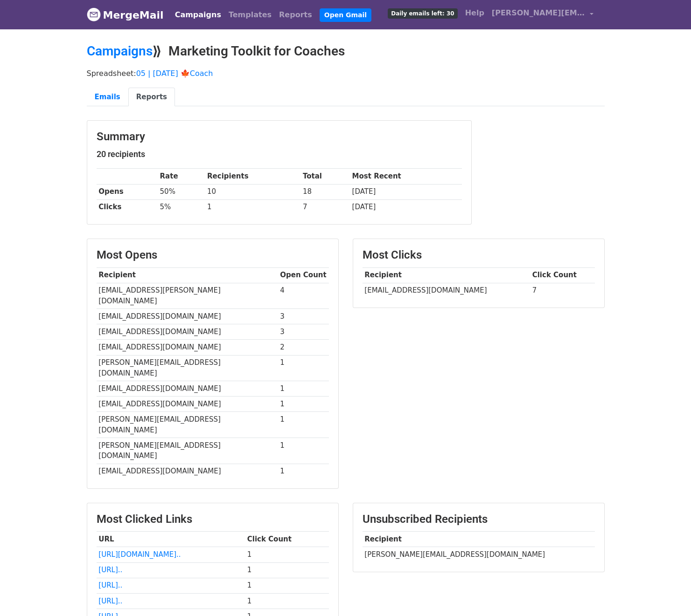 The width and height of the screenshot is (691, 616). I want to click on h3: Most Opens, so click(213, 255).